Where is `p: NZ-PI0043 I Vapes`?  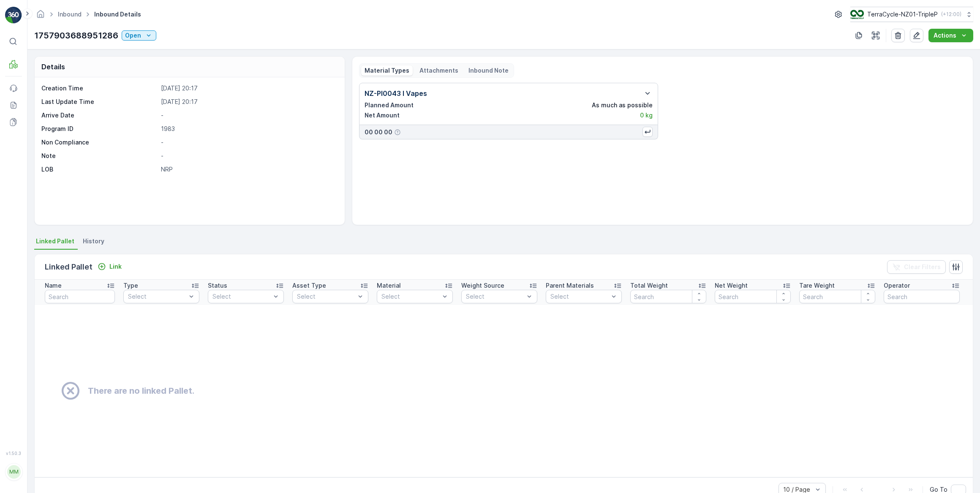
p: NZ-PI0043 I Vapes is located at coordinates (396, 93).